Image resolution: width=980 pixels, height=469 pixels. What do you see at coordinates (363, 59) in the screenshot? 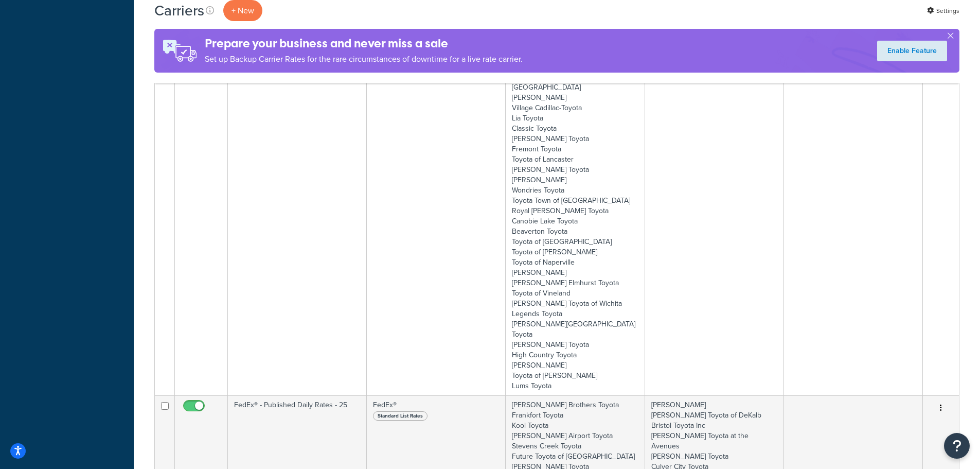
I see `p: Set up Backup Carrier Rates for the rare circumstances of downtime for a live rate carrier.` at bounding box center [363, 59].